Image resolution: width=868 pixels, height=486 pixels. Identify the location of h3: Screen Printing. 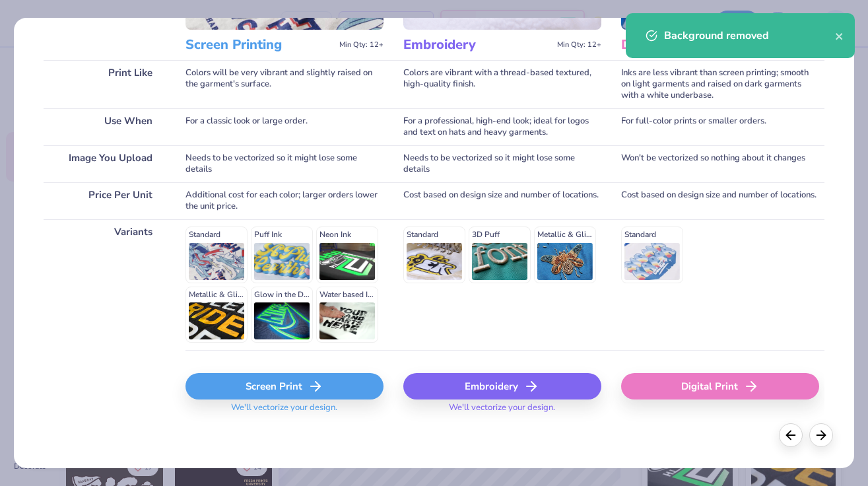
(259, 45).